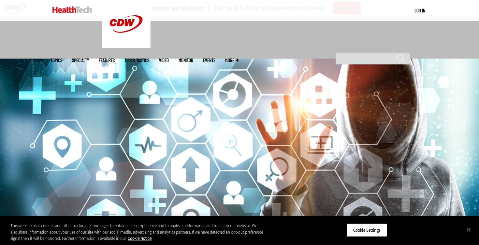 Image resolution: width=479 pixels, height=245 pixels. I want to click on a: Tips & Tactics, so click(137, 60).